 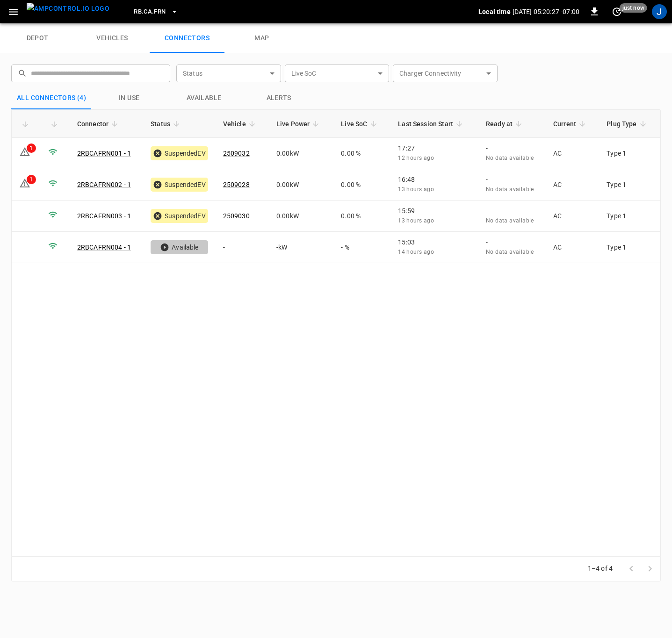 I want to click on a: 2509030, so click(x=236, y=216).